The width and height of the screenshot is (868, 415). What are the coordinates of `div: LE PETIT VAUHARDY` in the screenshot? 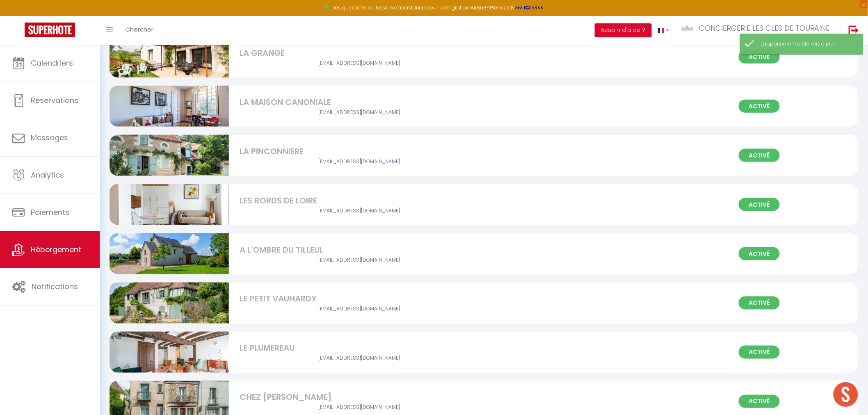 It's located at (359, 299).